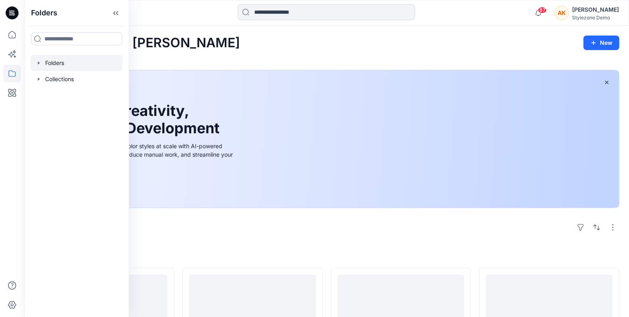 The height and width of the screenshot is (317, 629). Describe the element at coordinates (138, 119) in the screenshot. I see `h1: Unleash Creativity, Speed Up Development` at that location.